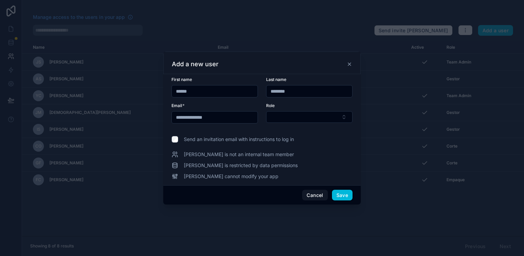  What do you see at coordinates (177, 105) in the screenshot?
I see `span: Email` at bounding box center [177, 105].